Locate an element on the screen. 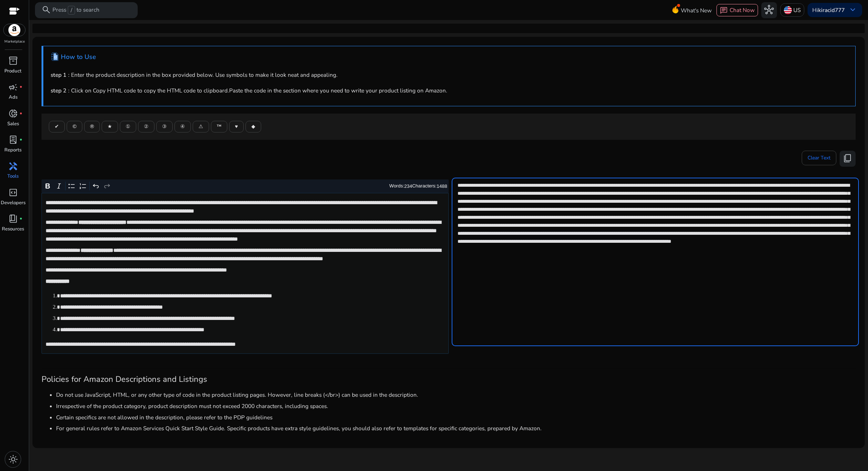  span: code_blocks is located at coordinates (13, 193).